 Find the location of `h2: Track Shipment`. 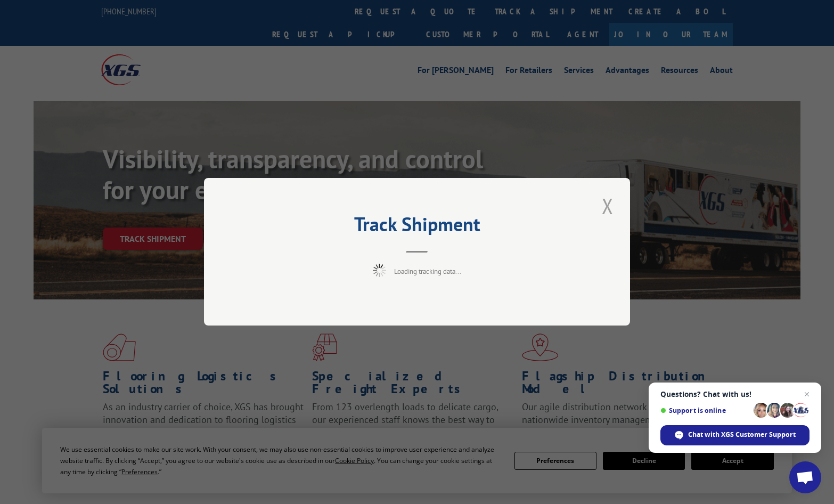

h2: Track Shipment is located at coordinates (417, 227).